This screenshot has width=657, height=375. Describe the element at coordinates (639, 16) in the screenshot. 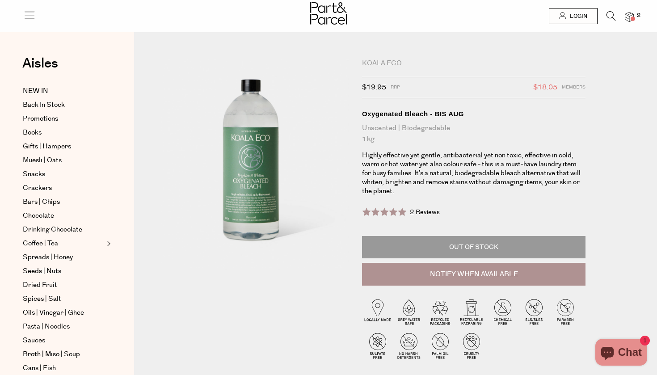

I see `span: 2` at that location.